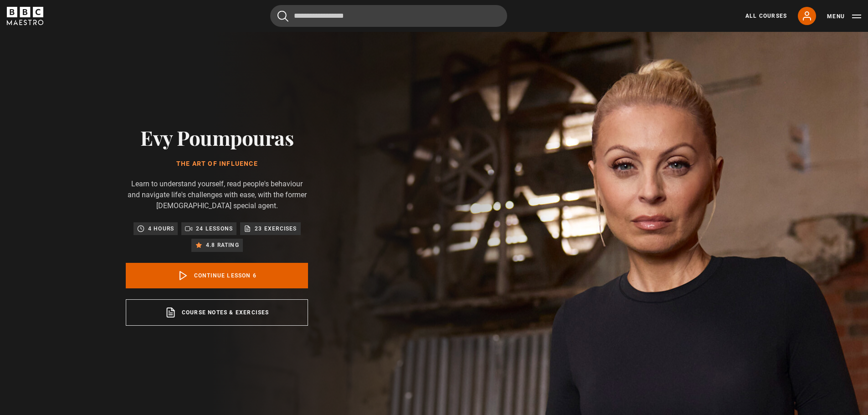 The width and height of the screenshot is (868, 415). What do you see at coordinates (25, 16) in the screenshot?
I see `a: BBC Maestro` at bounding box center [25, 16].